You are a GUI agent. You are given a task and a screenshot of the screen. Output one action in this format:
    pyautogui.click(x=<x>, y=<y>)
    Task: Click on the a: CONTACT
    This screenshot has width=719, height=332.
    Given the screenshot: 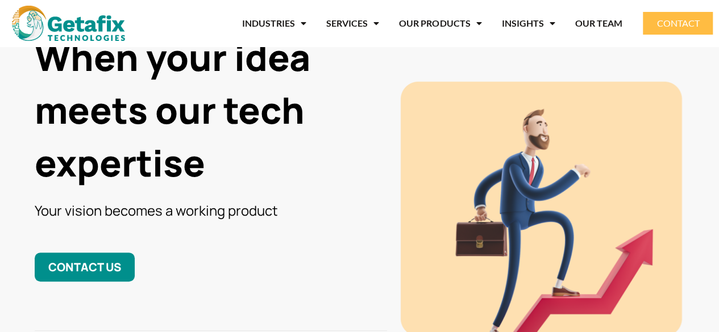 What is the action you would take?
    pyautogui.click(x=677, y=23)
    